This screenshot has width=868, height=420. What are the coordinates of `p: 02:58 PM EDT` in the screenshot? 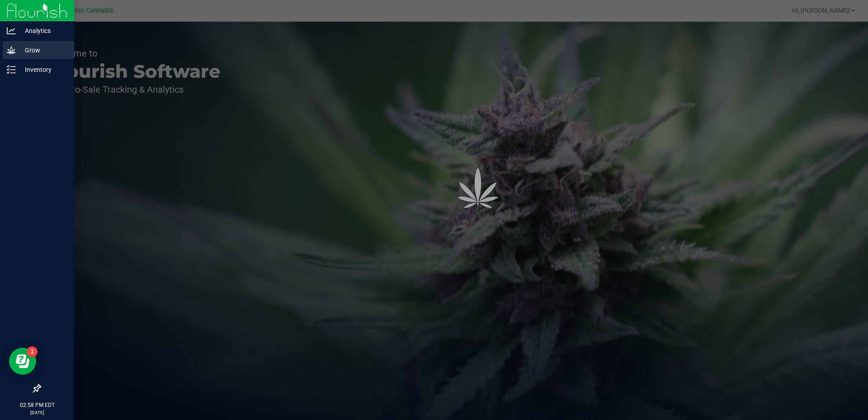 It's located at (37, 405).